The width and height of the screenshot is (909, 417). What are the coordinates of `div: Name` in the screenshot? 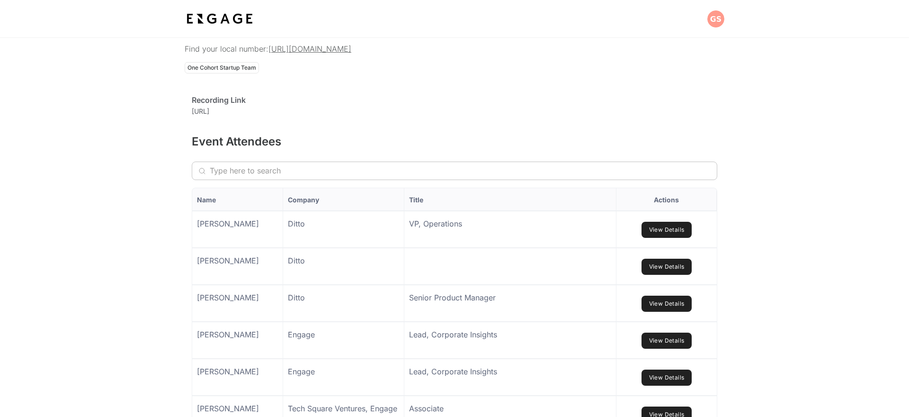 It's located at (237, 199).